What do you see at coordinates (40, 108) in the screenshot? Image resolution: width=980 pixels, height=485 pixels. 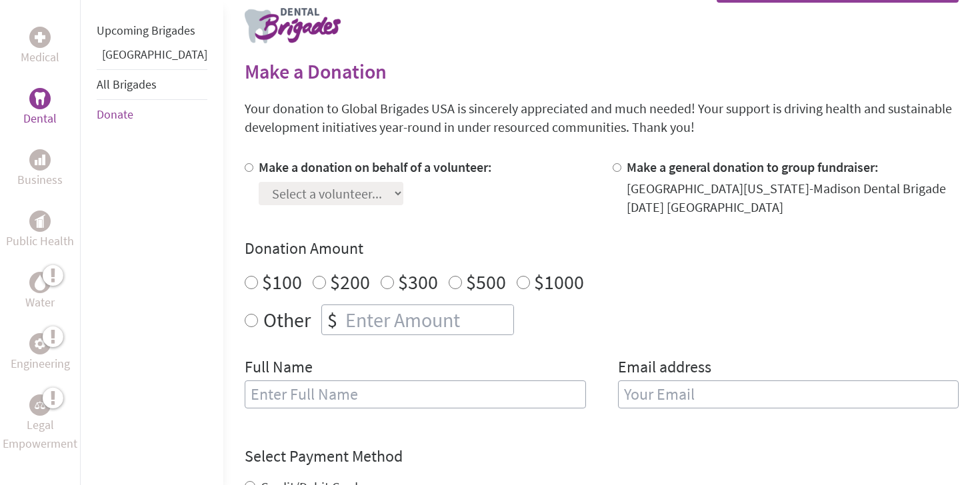 I see `a: DentalDental` at bounding box center [40, 108].